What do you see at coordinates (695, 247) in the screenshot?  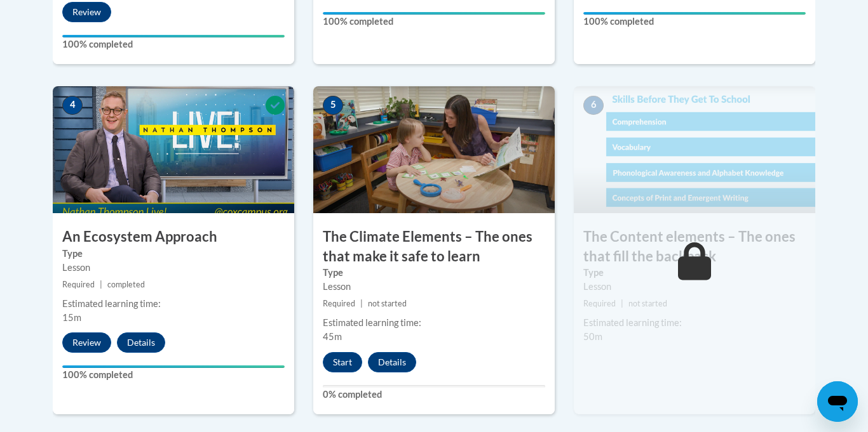 I see `h3: The Content elements – The ones that fill the backpack` at bounding box center [695, 247].